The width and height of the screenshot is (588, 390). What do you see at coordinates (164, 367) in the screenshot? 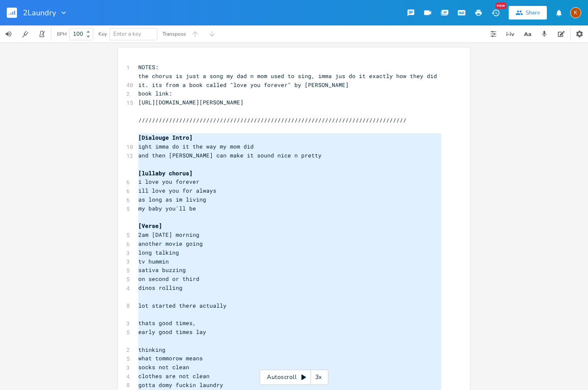
I see `span: socks not clean` at bounding box center [164, 367].